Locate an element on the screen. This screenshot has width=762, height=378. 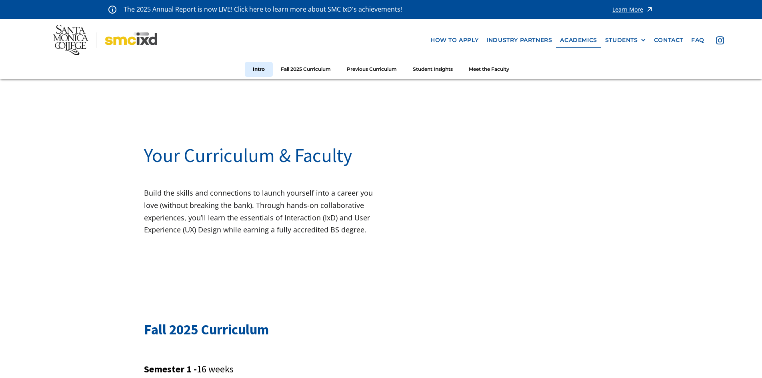
span: Your Curriculum & Faculty is located at coordinates (248, 155).